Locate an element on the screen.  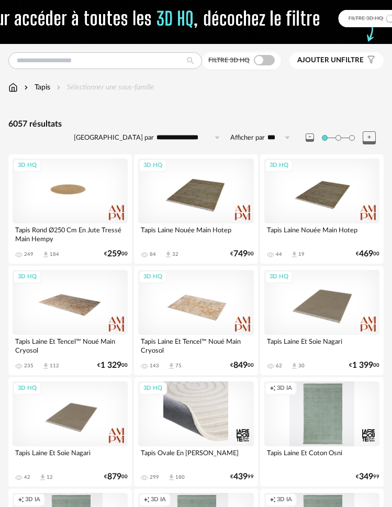
span: 469 is located at coordinates (366, 254).